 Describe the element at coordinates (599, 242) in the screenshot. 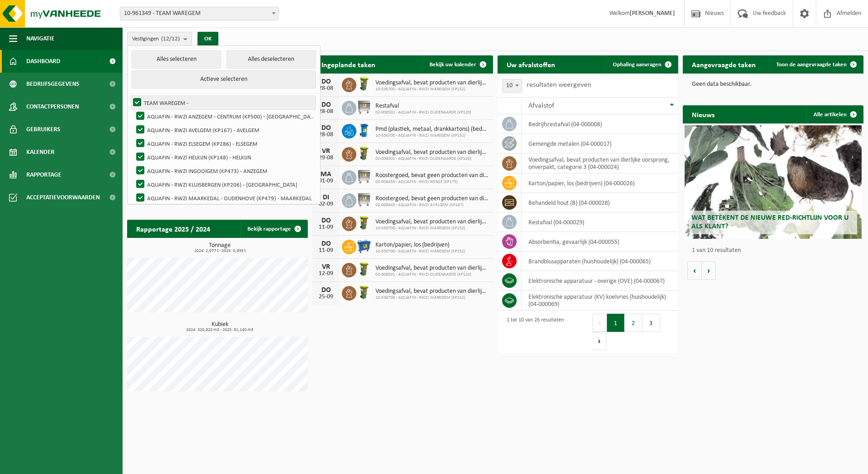

I see `td: absorbentia, gevaarlijk (04-000055)` at that location.